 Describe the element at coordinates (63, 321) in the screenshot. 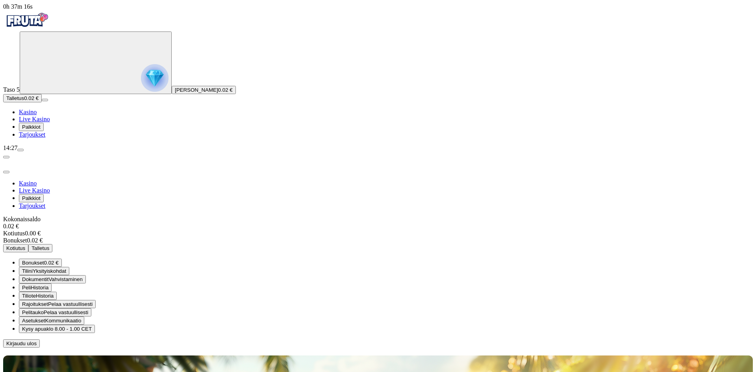

I see `span: Kommunikaatio` at that location.